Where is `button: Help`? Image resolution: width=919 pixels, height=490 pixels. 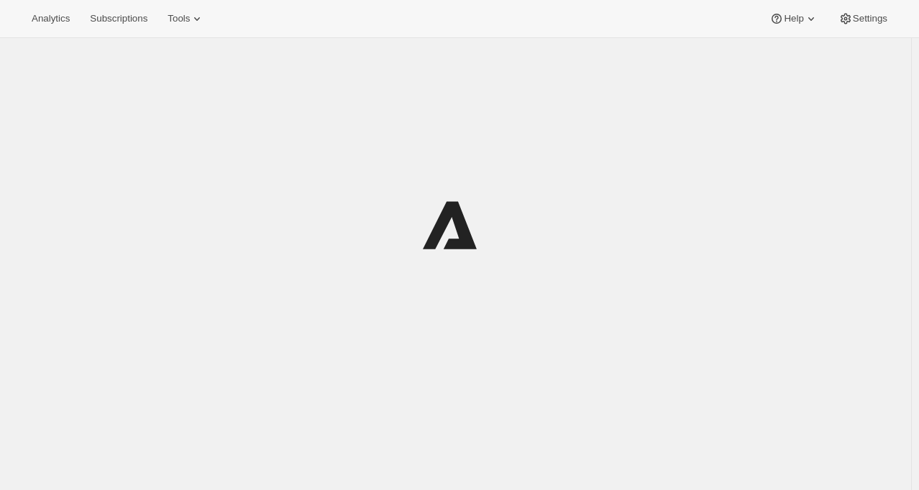 button: Help is located at coordinates (793, 19).